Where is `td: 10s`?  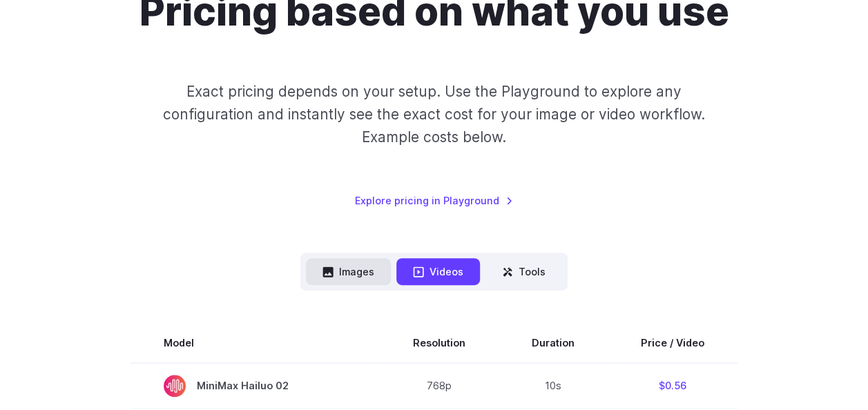
td: 10s is located at coordinates (553, 385).